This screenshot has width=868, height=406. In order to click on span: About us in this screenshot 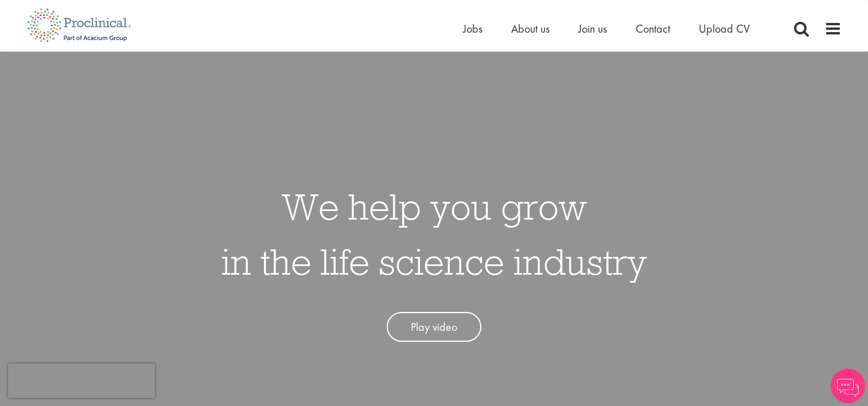, I will do `click(530, 29)`.